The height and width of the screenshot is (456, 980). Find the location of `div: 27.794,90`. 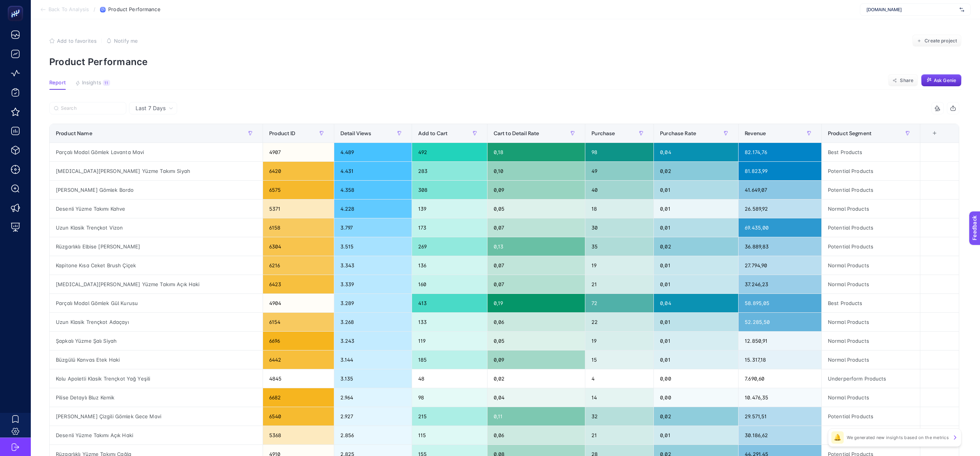

div: 27.794,90 is located at coordinates (780, 265).